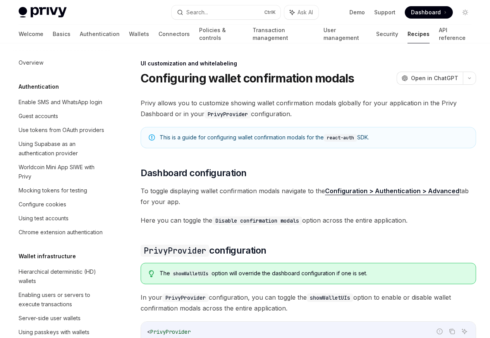  What do you see at coordinates (425, 12) in the screenshot?
I see `span: Dashboard` at bounding box center [425, 12].